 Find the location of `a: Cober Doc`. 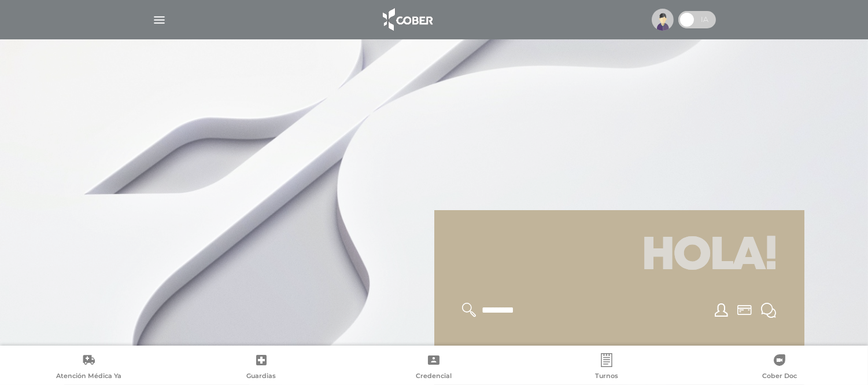

a: Cober Doc is located at coordinates (778, 367).